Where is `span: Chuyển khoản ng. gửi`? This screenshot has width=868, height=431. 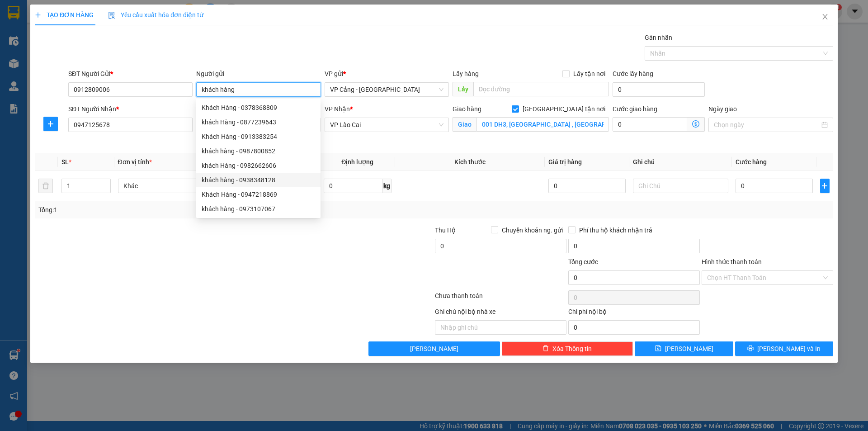 span: Chuyển khoản ng. gửi is located at coordinates (532, 230).